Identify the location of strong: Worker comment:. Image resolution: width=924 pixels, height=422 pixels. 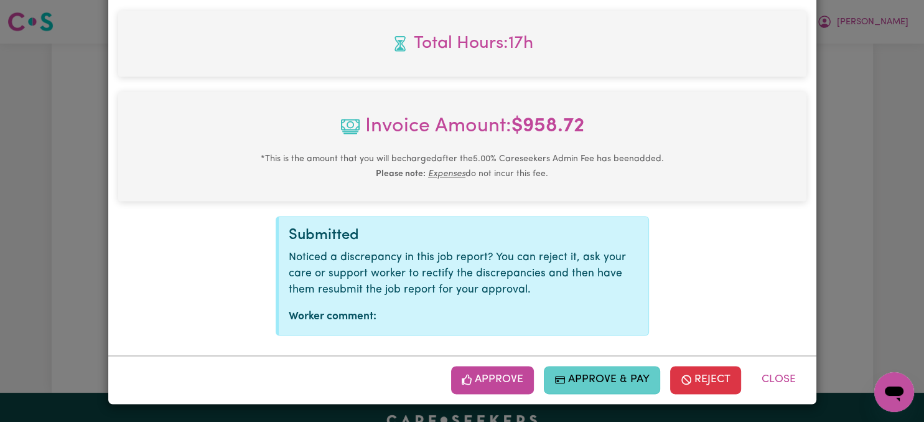
(332, 316).